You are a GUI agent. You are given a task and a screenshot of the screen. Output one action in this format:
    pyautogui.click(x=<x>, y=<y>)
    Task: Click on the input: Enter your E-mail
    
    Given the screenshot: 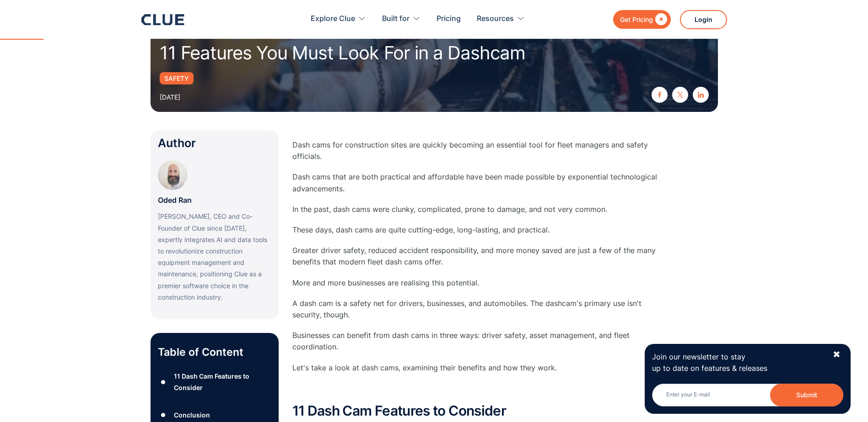 What is the action you would take?
    pyautogui.click(x=747, y=395)
    